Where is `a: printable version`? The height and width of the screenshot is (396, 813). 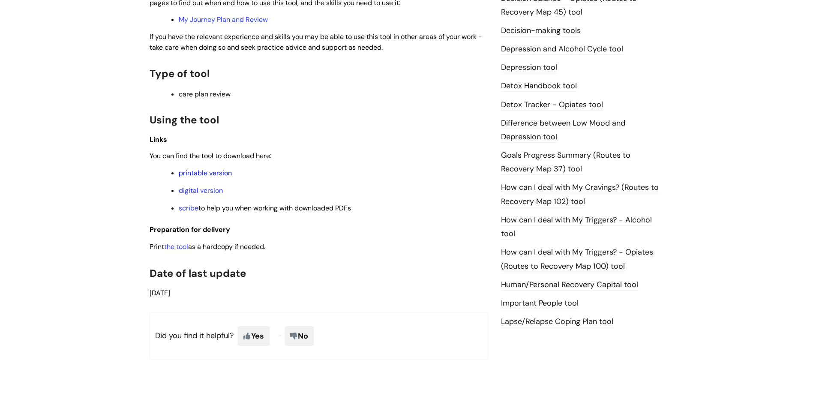 a: printable version is located at coordinates (205, 173).